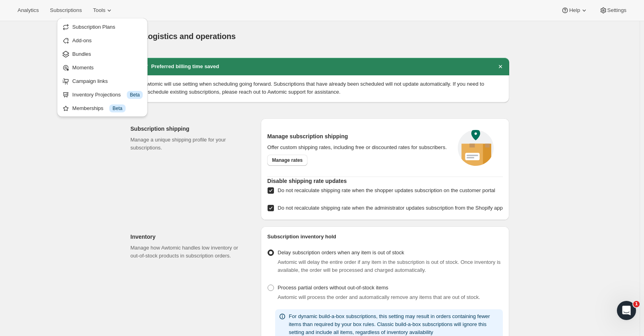 This screenshot has width=644, height=336. Describe the element at coordinates (386, 190) in the screenshot. I see `span: Do not recalculate shipping rate when the shopper updates subscription on the customer portal` at that location.